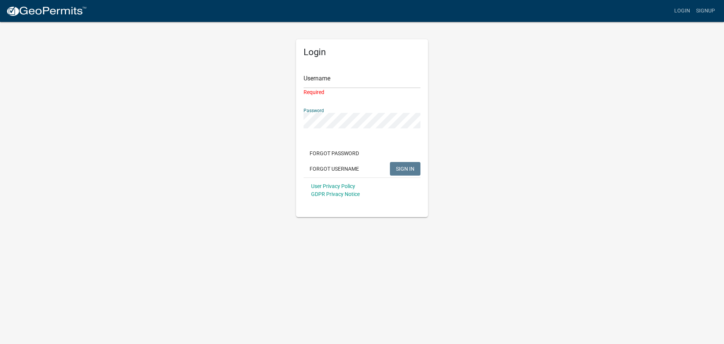 Image resolution: width=724 pixels, height=344 pixels. What do you see at coordinates (334, 169) in the screenshot?
I see `button: Forgot Username` at bounding box center [334, 169].